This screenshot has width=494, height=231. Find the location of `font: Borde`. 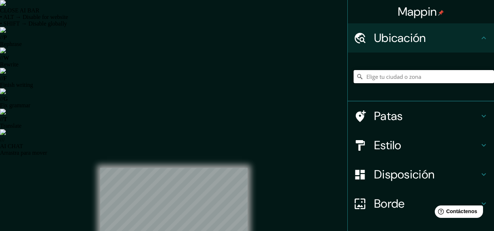

font: Borde is located at coordinates (389, 204).